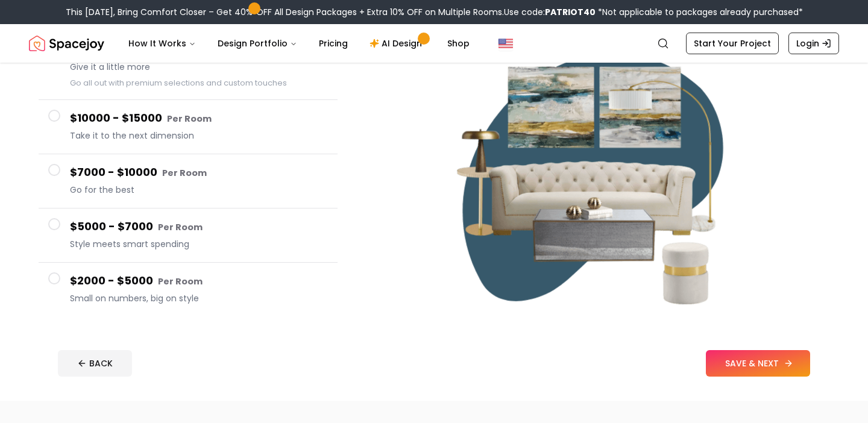 Image resolution: width=868 pixels, height=423 pixels. I want to click on button: $15000 or More Per RoomGive it a little moreGo all out with premium selections and custom touches, so click(188, 66).